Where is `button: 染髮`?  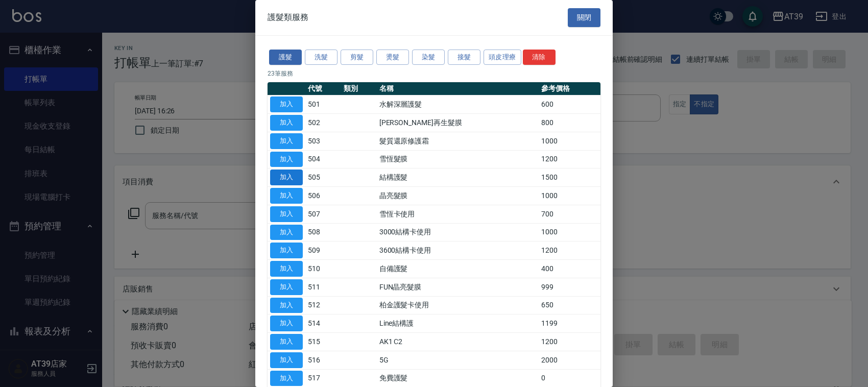
button: 染髮 is located at coordinates (428, 57).